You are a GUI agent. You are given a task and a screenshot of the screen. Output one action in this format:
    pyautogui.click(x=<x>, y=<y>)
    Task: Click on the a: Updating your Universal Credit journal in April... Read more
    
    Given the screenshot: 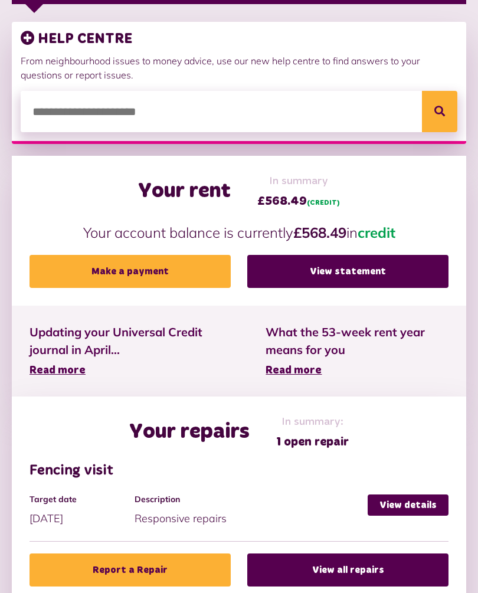 What is the action you would take?
    pyautogui.click(x=130, y=351)
    